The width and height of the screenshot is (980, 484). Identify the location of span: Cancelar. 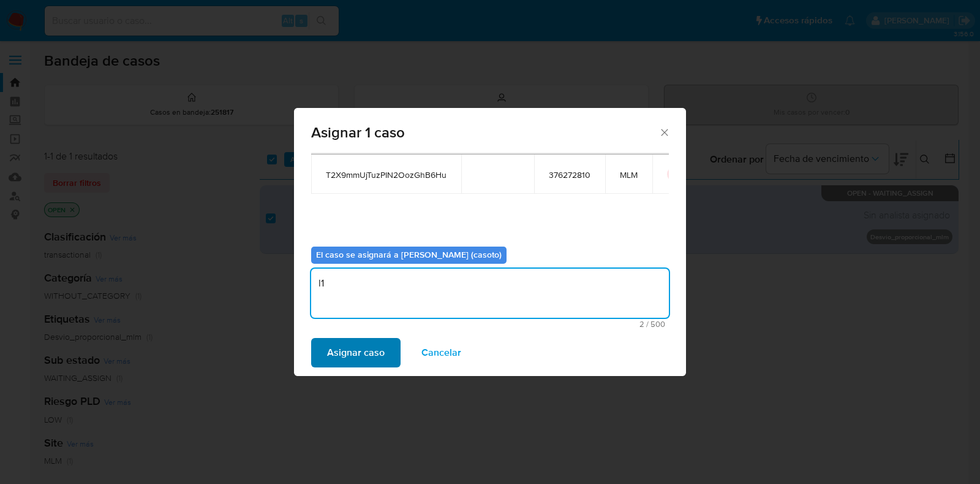
(441, 352).